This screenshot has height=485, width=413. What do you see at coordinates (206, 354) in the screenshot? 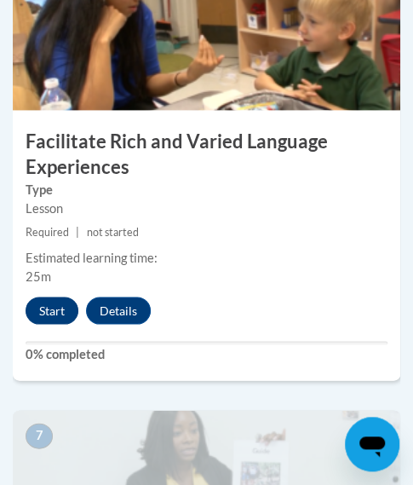
I see `label: 0% completed` at bounding box center [206, 354].